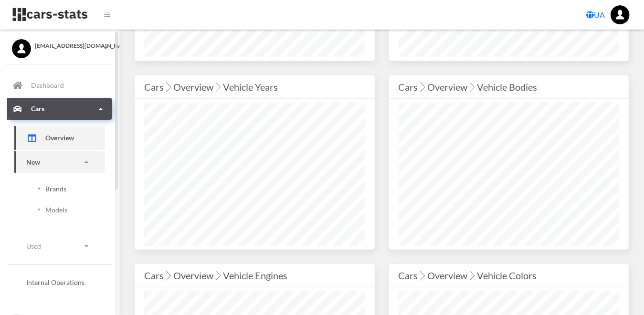 This screenshot has height=315, width=644. I want to click on span: Models, so click(57, 210).